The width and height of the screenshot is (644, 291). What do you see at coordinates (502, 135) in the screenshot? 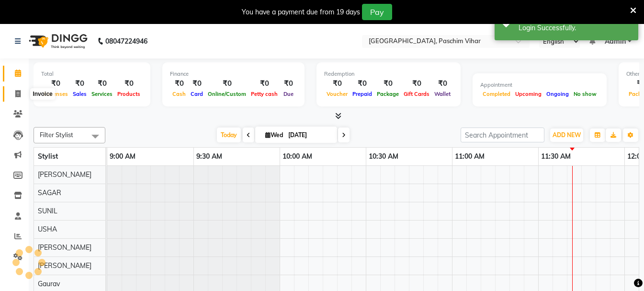
I see `input: Search Appointment` at bounding box center [502, 135].